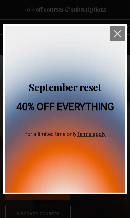 The image size is (130, 218). What do you see at coordinates (65, 109) in the screenshot?
I see `img: 40% off everything` at bounding box center [65, 109].